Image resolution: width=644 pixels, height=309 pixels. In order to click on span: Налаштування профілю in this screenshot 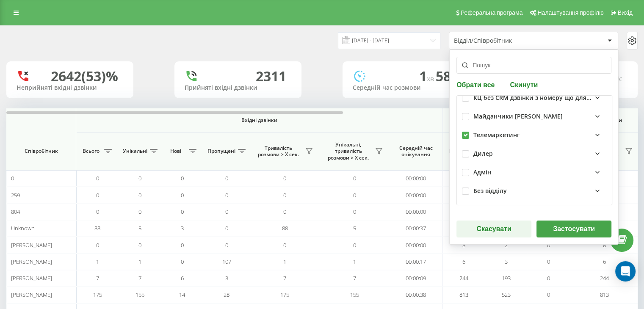, I will do `click(571, 13)`.